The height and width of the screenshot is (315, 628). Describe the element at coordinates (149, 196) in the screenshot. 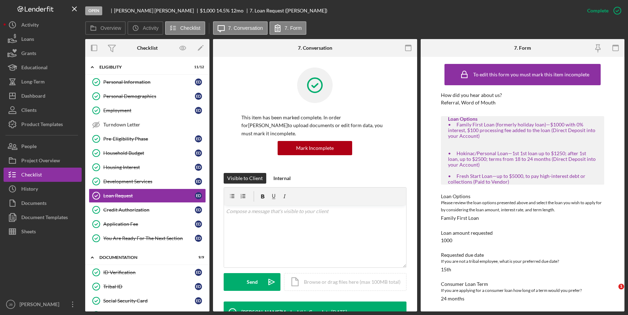

I see `div: Loan Request` at that location.